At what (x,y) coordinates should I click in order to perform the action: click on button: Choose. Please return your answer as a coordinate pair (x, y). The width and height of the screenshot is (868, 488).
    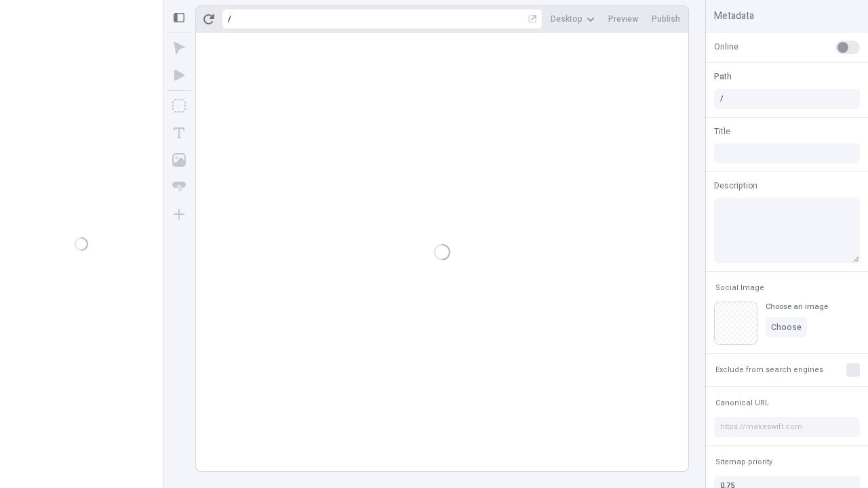
    Looking at the image, I should click on (787, 327).